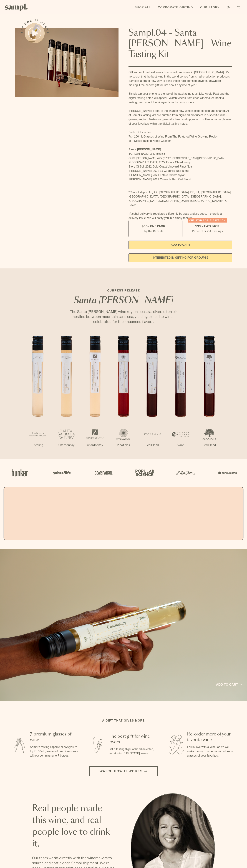  Describe the element at coordinates (154, 231) in the screenshot. I see `small: Try the Capsule` at that location.